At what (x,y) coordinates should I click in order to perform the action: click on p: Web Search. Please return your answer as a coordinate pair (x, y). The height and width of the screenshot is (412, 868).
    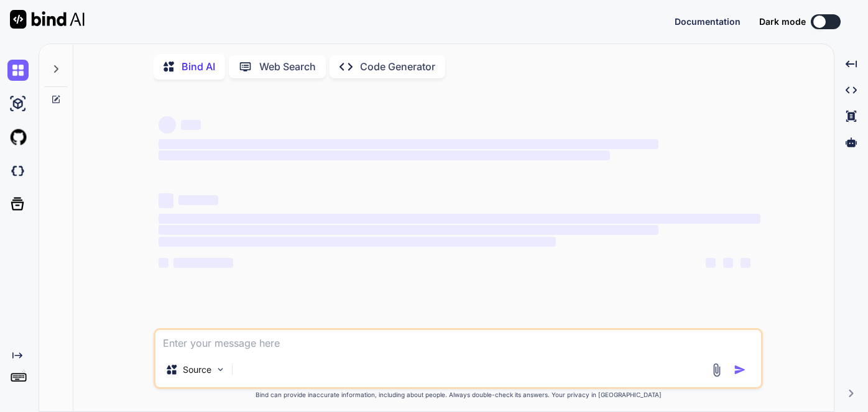
    Looking at the image, I should click on (288, 66).